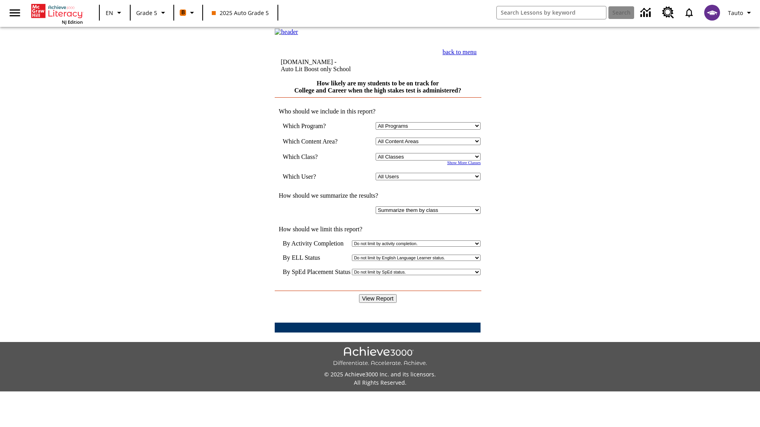 This screenshot has height=427, width=760. I want to click on a: How likely are my students to be on track for College and Career when the high stakes test is adm..., so click(377, 87).